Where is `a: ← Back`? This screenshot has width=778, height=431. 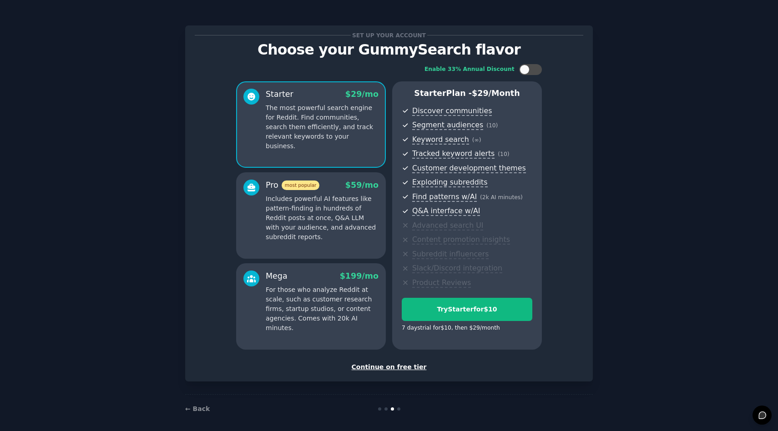 a: ← Back is located at coordinates (197, 409).